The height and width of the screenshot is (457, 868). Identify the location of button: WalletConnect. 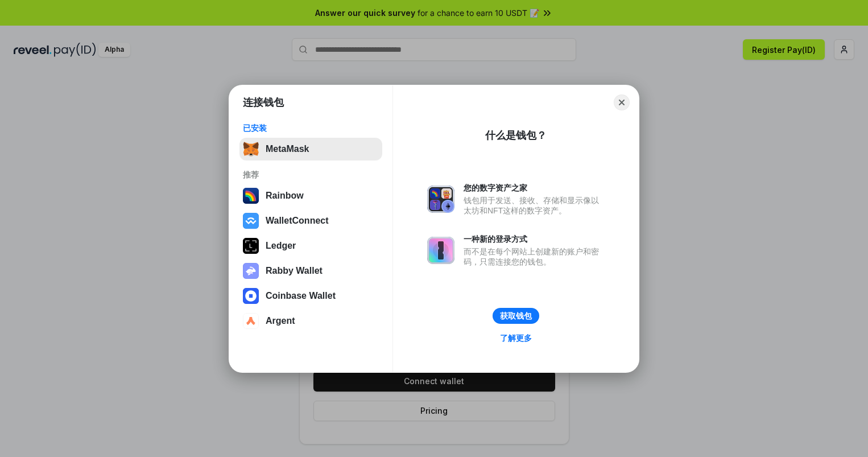
(310, 221).